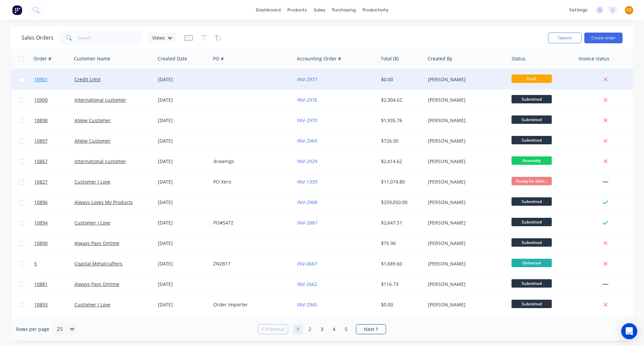  What do you see at coordinates (172, 59) in the screenshot?
I see `div: Created Date` at bounding box center [172, 59].